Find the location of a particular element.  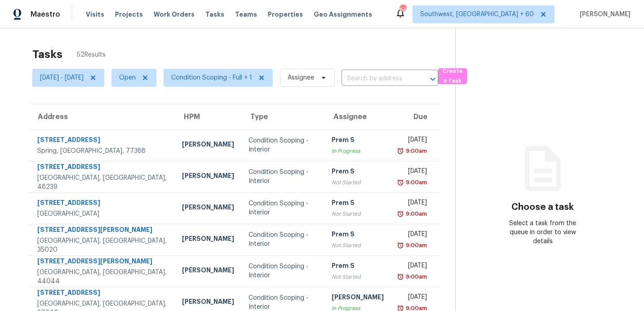

th: Assignee is located at coordinates (358, 117).